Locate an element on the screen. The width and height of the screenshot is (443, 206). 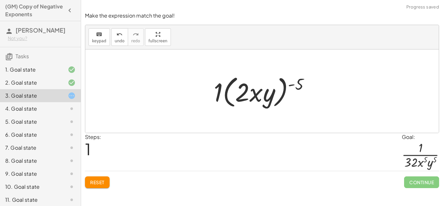
div: 9. Goal state is located at coordinates (31, 173).